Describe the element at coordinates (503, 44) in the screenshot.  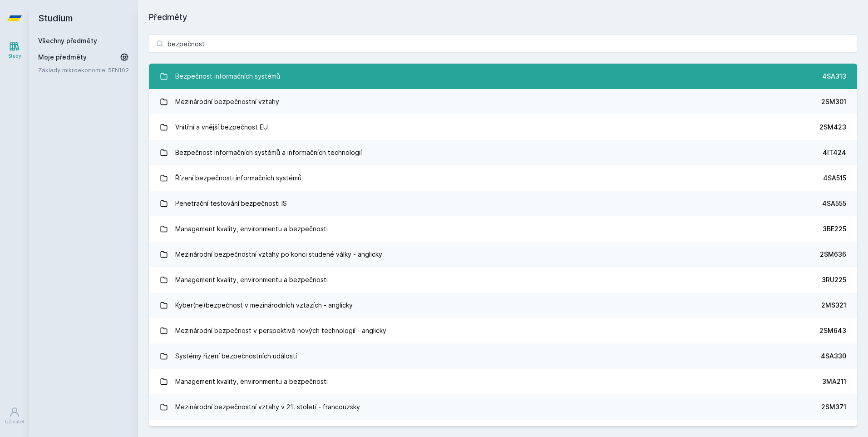
I see `input: Název nebo ident předmětu…` at that location.